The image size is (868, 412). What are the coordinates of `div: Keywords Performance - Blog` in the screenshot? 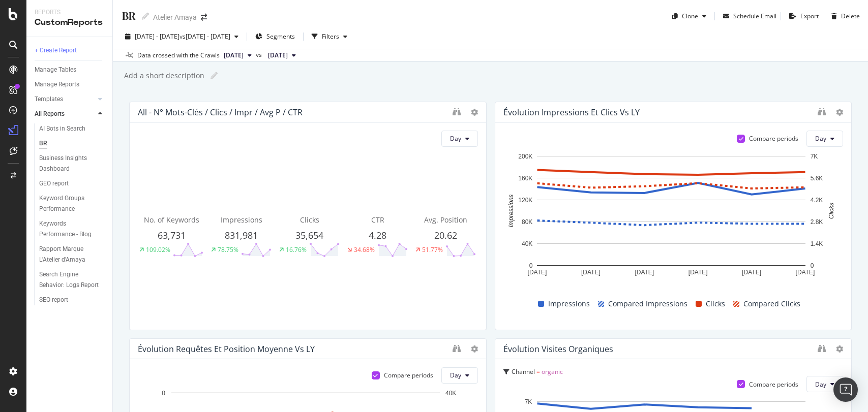 It's located at (68, 230).